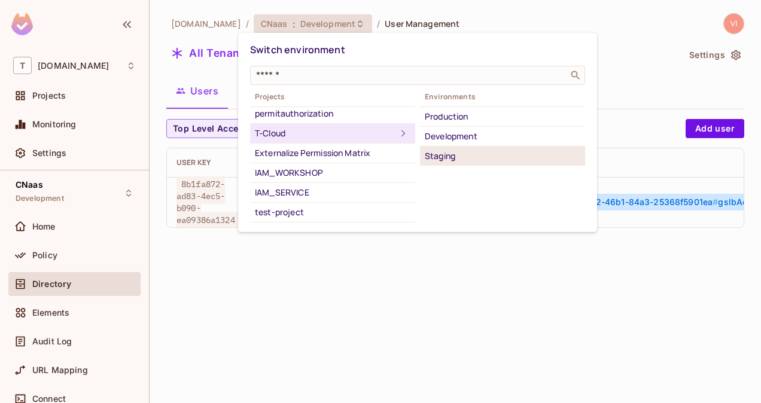 The height and width of the screenshot is (403, 761). I want to click on div: IAM_WORKSHOP, so click(333, 173).